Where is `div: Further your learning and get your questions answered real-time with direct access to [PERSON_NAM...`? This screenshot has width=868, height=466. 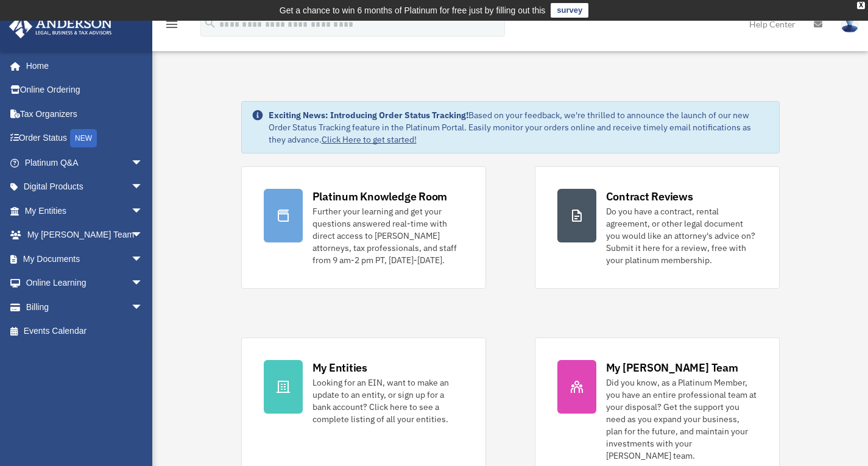 div: Further your learning and get your questions answered real-time with direct access to [PERSON_NAM... is located at coordinates (388, 236).